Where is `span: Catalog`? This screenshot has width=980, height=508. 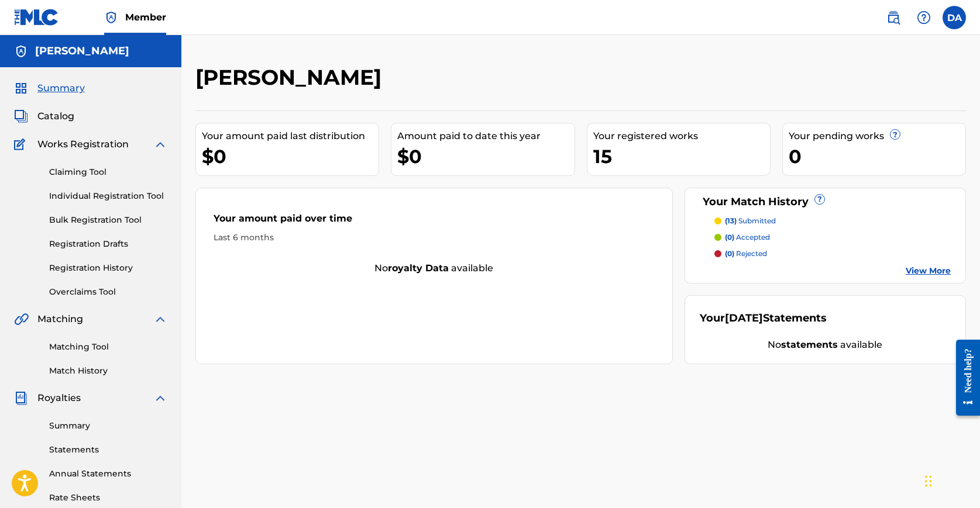 span: Catalog is located at coordinates (55, 116).